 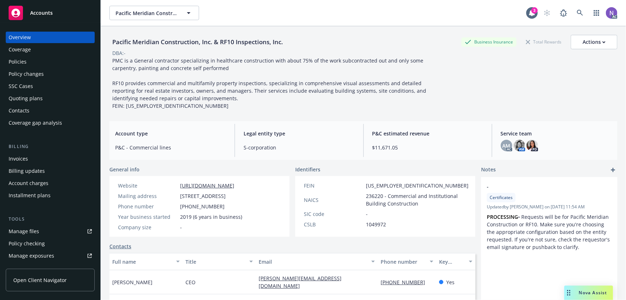 What do you see at coordinates (148, 196) in the screenshot?
I see `div: Mailing address` at bounding box center [148, 196].